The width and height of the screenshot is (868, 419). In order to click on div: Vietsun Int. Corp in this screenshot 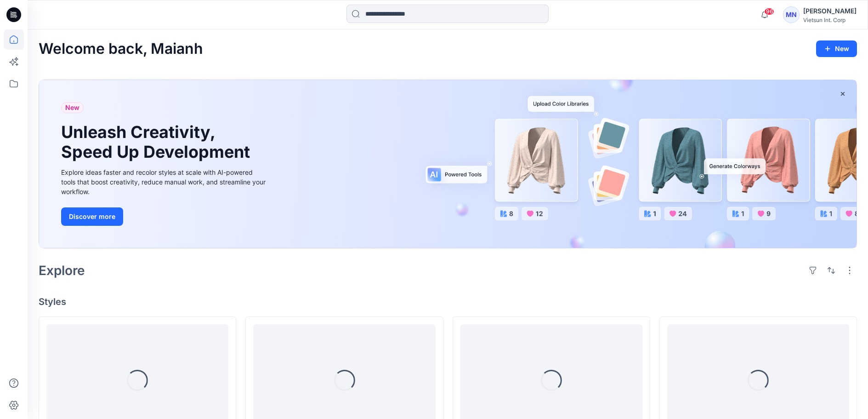, I will do `click(830, 20)`.